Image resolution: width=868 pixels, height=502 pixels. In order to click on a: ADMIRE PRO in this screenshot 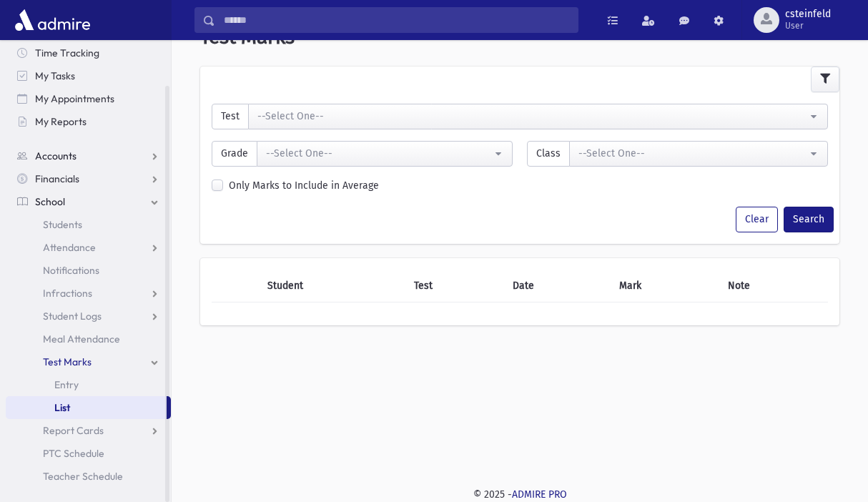, I will do `click(540, 494)`.